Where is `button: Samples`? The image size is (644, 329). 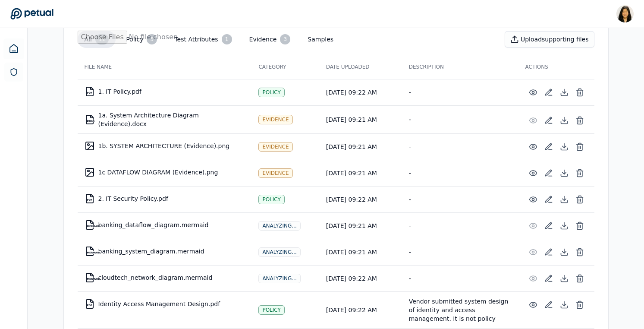
button: Samples is located at coordinates (320, 39).